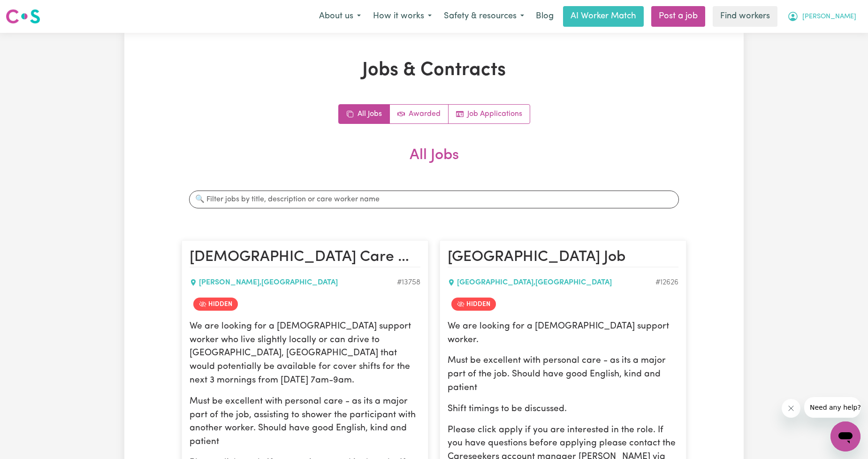 The height and width of the screenshot is (459, 868). Describe the element at coordinates (434, 70) in the screenshot. I see `h1: Jobs & Contracts` at that location.